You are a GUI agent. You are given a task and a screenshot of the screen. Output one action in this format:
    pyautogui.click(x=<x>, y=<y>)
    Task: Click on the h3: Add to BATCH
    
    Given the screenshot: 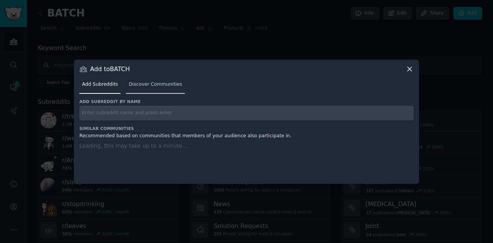 What is the action you would take?
    pyautogui.click(x=110, y=69)
    